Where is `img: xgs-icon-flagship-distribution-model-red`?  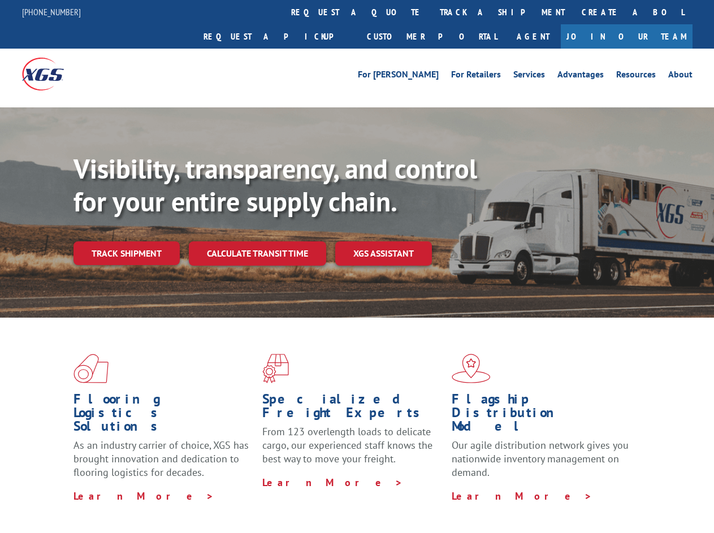 img: xgs-icon-flagship-distribution-model-red is located at coordinates (471, 368).